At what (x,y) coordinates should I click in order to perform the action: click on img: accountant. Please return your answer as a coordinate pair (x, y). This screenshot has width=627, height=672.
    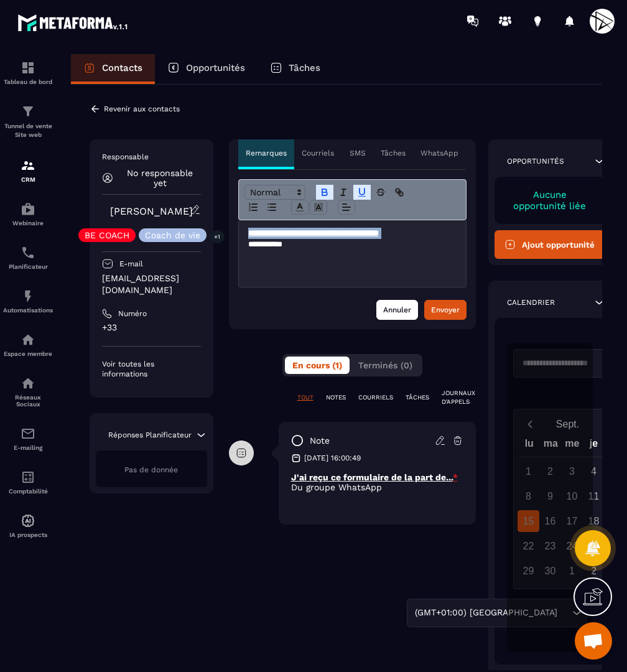
    Looking at the image, I should click on (28, 477).